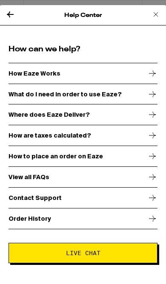 The image size is (166, 284). I want to click on span: Live Chat, so click(83, 253).